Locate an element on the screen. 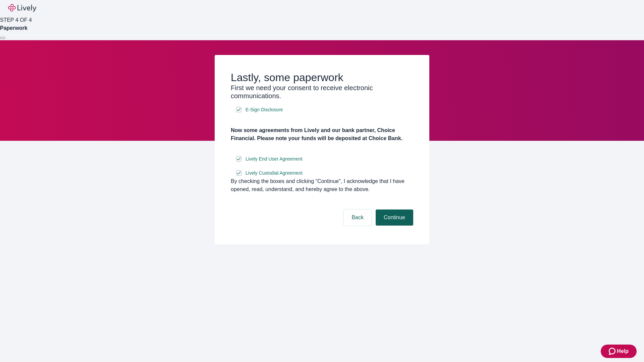  h2: Lastly, some paperwork is located at coordinates (322, 77).